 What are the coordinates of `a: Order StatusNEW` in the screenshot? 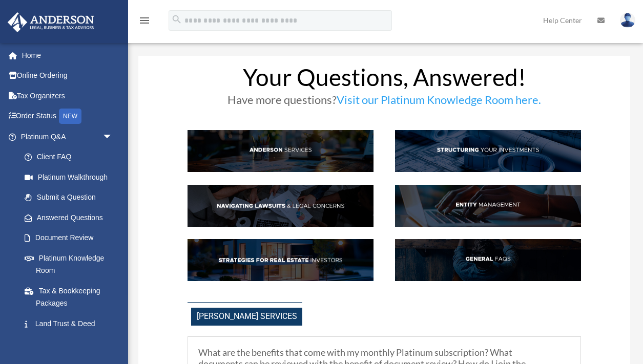 It's located at (68, 116).